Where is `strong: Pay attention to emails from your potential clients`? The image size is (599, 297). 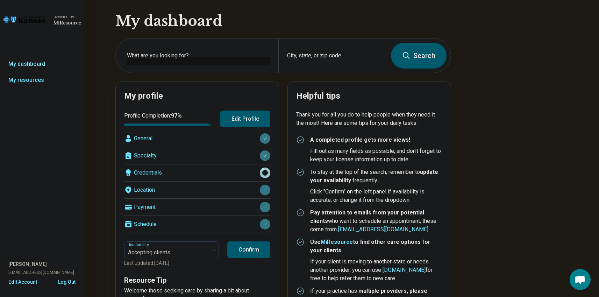 strong: Pay attention to emails from your potential clients is located at coordinates (367, 217).